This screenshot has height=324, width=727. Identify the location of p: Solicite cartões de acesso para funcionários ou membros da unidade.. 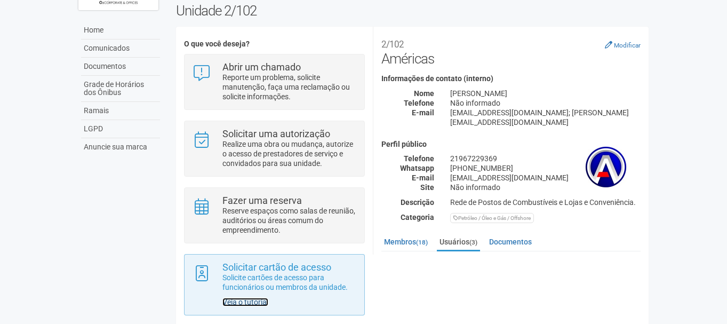
(289, 282).